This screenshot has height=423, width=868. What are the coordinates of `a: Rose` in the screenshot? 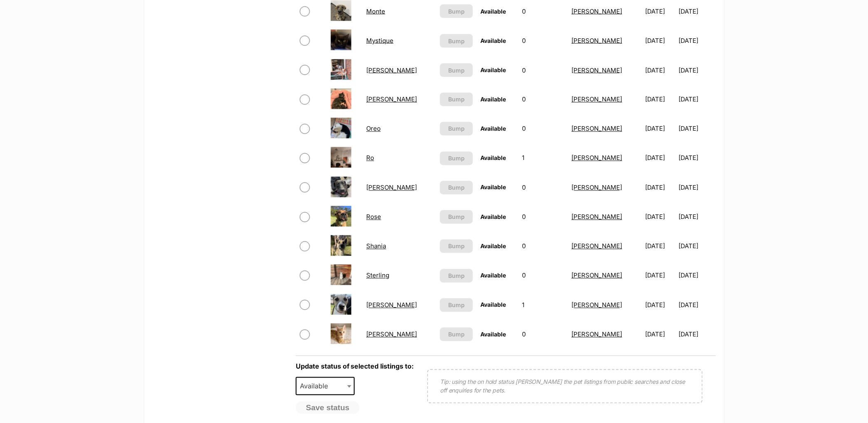 It's located at (374, 217).